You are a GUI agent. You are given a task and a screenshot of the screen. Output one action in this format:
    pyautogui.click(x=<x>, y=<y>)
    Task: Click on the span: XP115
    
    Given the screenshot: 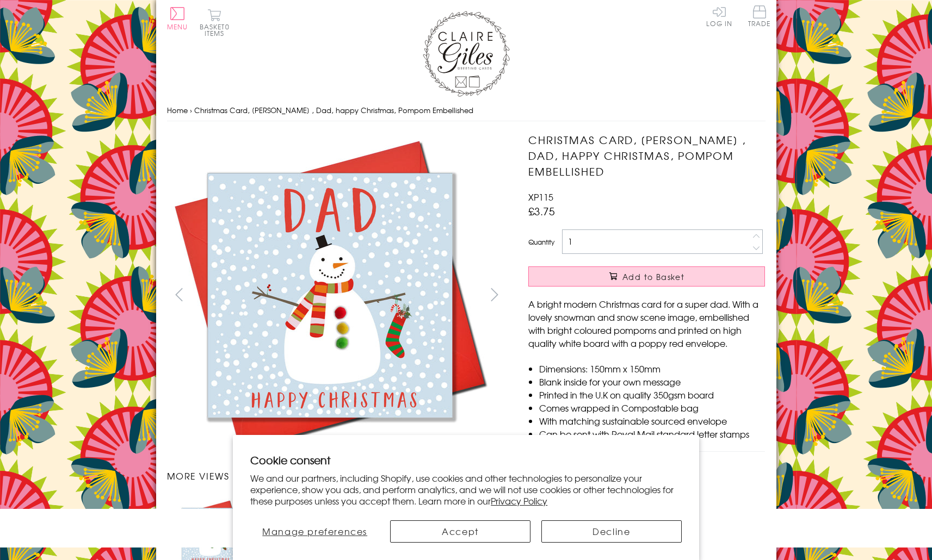 What is the action you would take?
    pyautogui.click(x=541, y=197)
    